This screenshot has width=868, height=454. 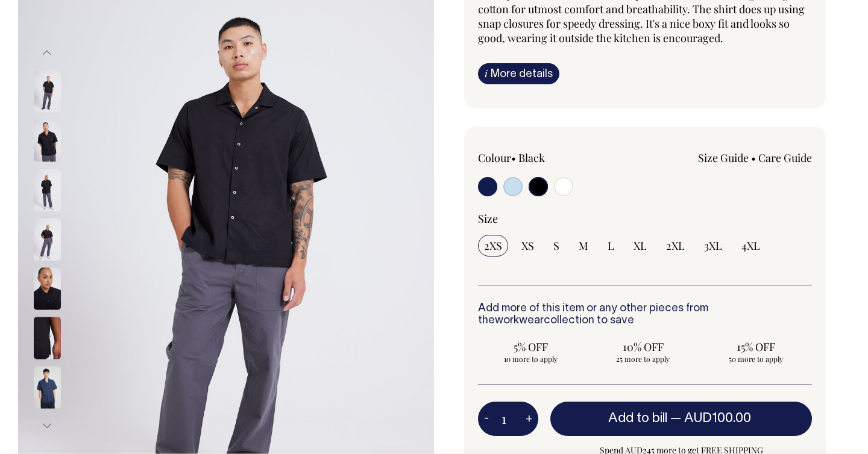 I want to click on input: M, so click(x=583, y=246).